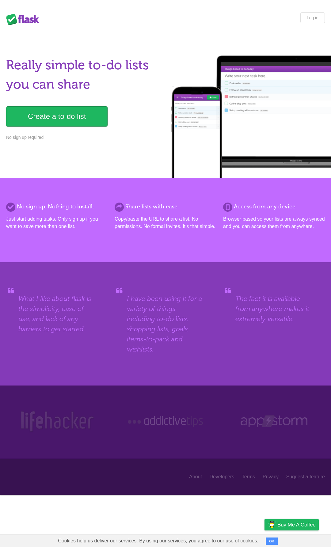 The image size is (331, 547). I want to click on span: Cookies help us deliver our services. By using our services, you agree to our use of cookies., so click(158, 541).